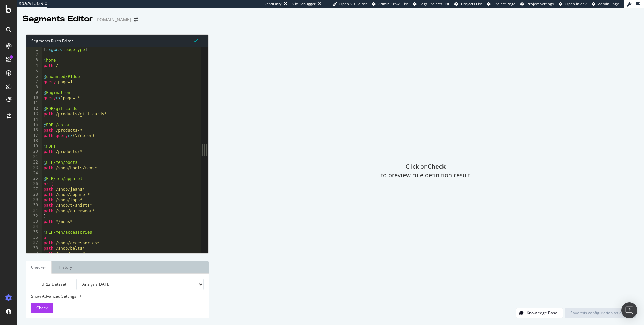  I want to click on div: 35, so click(34, 232).